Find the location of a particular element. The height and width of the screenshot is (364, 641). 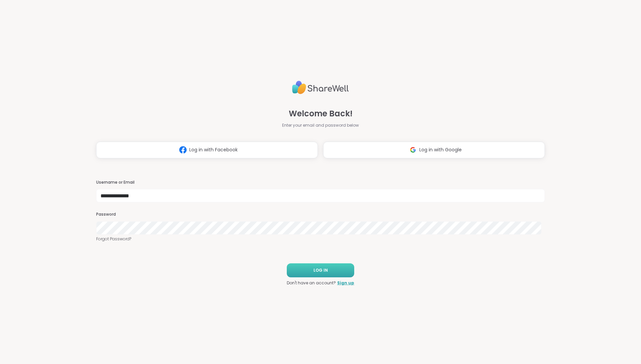

h3: Password is located at coordinates (320, 215).